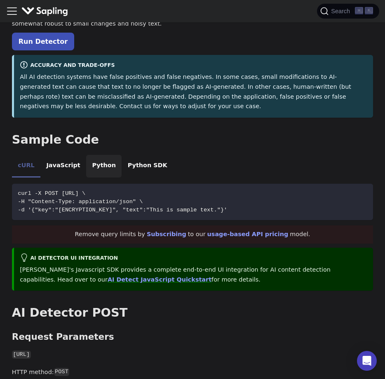 The height and width of the screenshot is (379, 385). I want to click on li: cURL, so click(26, 166).